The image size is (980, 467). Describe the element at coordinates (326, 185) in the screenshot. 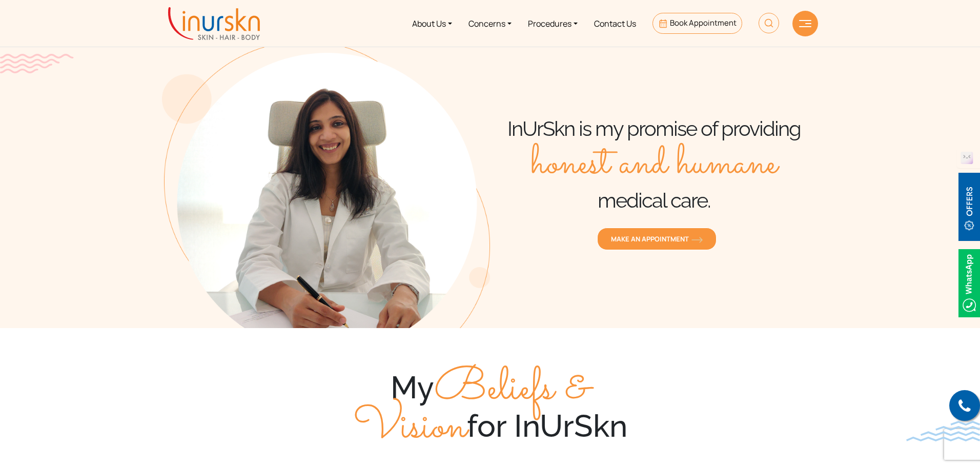

I see `img: about-us-banner` at that location.